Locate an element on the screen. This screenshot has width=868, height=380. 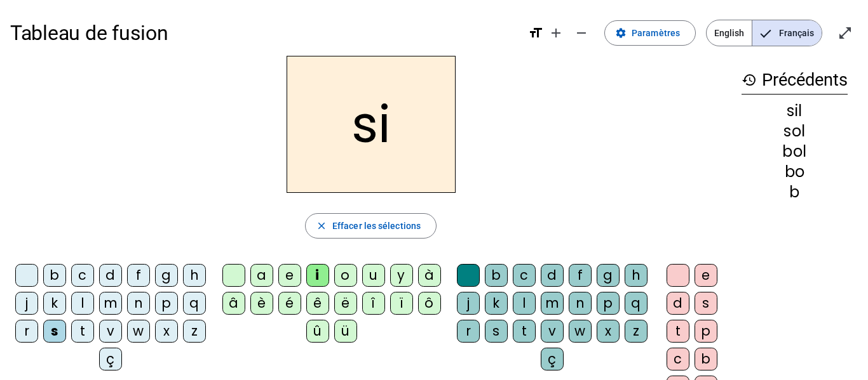
mat-icon: remove is located at coordinates (582, 33).